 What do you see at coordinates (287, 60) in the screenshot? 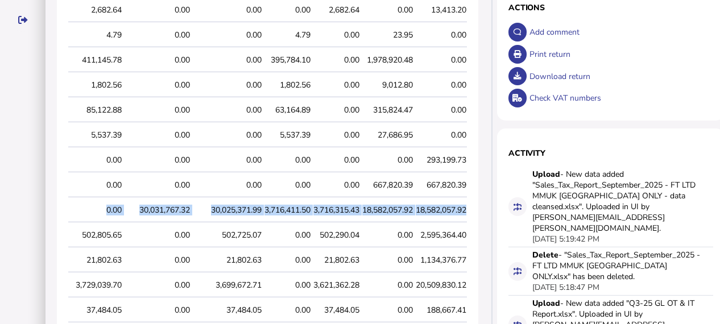
I see `div: 395,784.10` at bounding box center [287, 60].